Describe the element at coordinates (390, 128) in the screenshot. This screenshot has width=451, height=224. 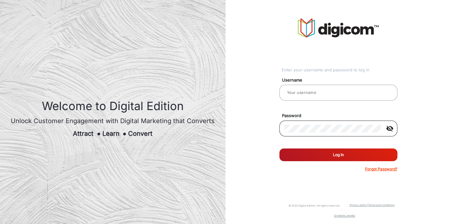
I see `mat-icon: visibility_off` at that location.